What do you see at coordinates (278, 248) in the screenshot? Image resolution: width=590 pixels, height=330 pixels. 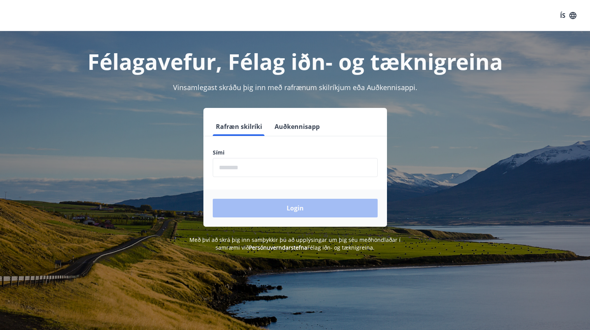 I see `a: Persónuverndarstefna` at bounding box center [278, 248].